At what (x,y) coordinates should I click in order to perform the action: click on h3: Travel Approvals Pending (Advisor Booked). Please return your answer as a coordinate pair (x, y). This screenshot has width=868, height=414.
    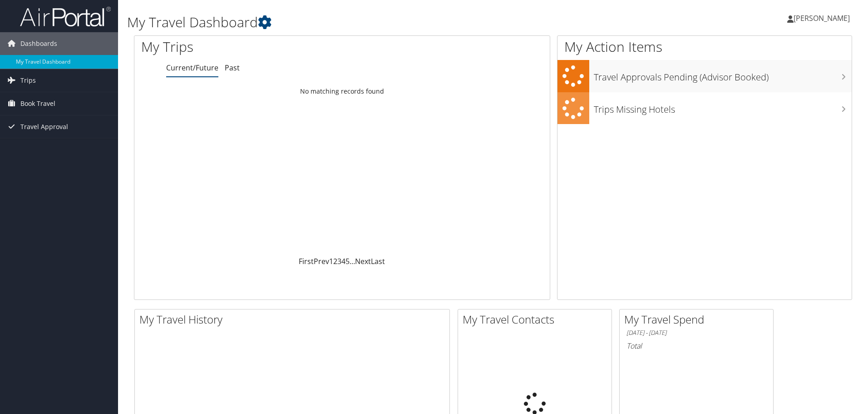
    Looking at the image, I should click on (723, 75).